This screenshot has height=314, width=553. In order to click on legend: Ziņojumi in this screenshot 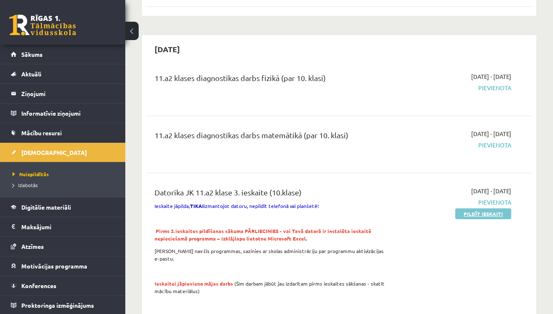, I will do `click(68, 94)`.